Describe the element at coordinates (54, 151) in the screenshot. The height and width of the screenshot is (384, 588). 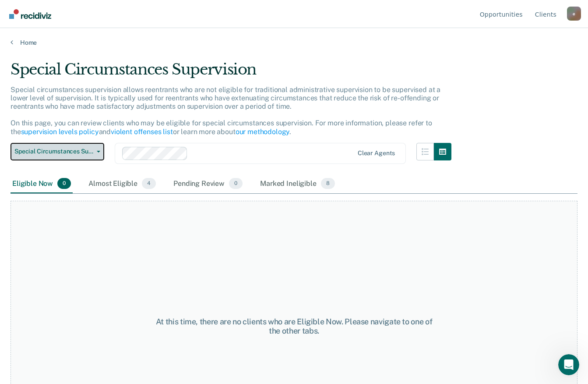
I see `span: Special Circumstances Supervision` at that location.